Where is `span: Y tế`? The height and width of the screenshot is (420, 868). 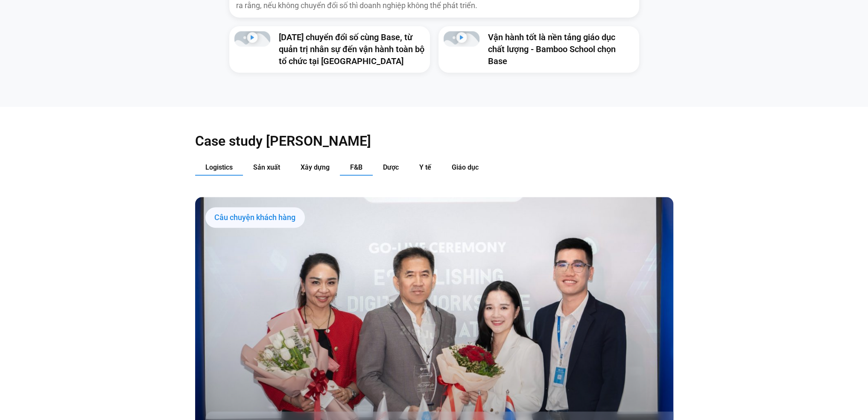 span: Y tế is located at coordinates (425, 167).